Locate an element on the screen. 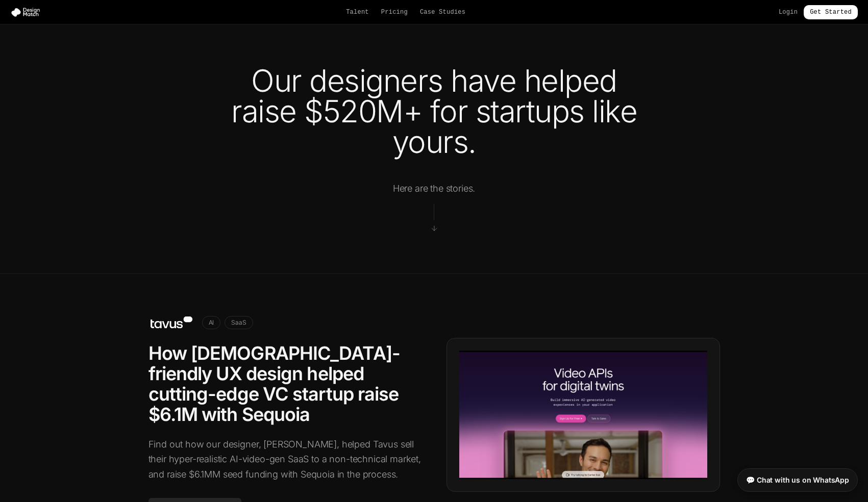  p: Here are the stories. is located at coordinates (434, 189).